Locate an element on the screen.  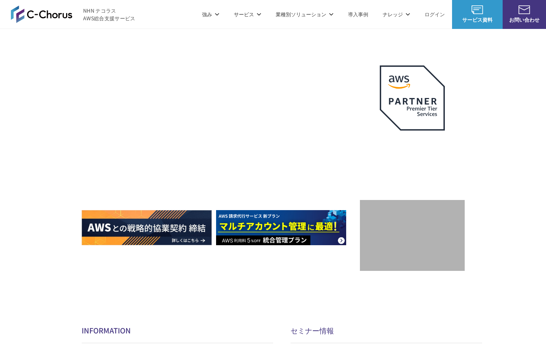
a: AWS請求代行サービス 統合管理プラン is located at coordinates (281, 227).